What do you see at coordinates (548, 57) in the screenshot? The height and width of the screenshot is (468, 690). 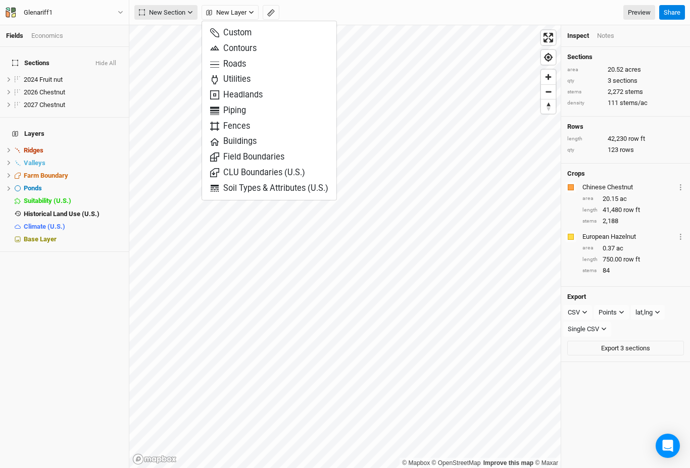 I see `span: Find my location` at bounding box center [548, 57].